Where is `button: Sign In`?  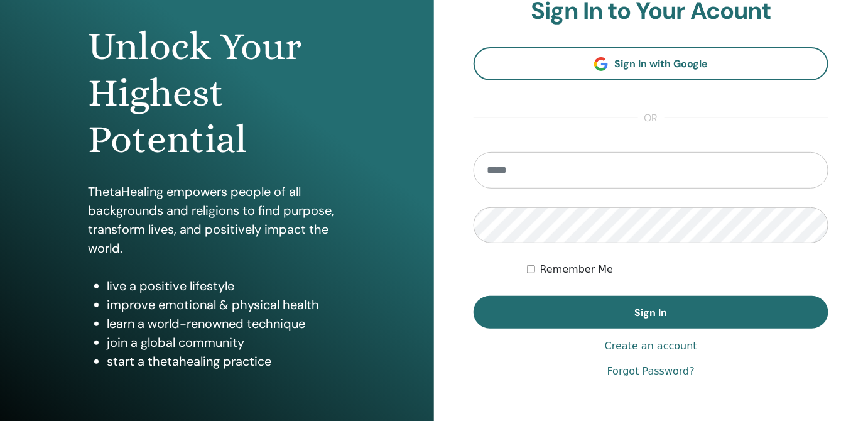 button: Sign In is located at coordinates (651, 312).